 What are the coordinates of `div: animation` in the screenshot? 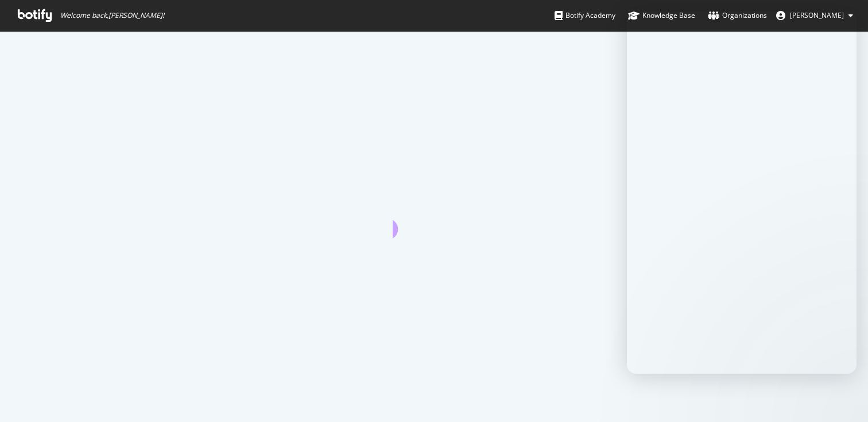 It's located at (434, 217).